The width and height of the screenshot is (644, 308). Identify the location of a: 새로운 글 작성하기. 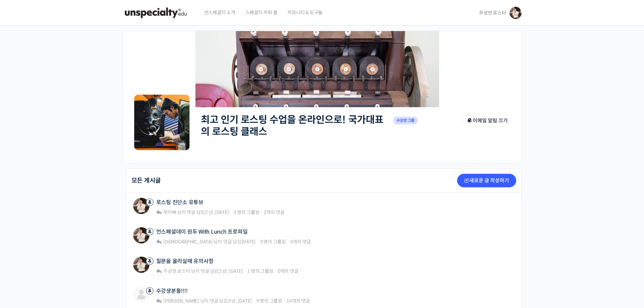
(487, 180).